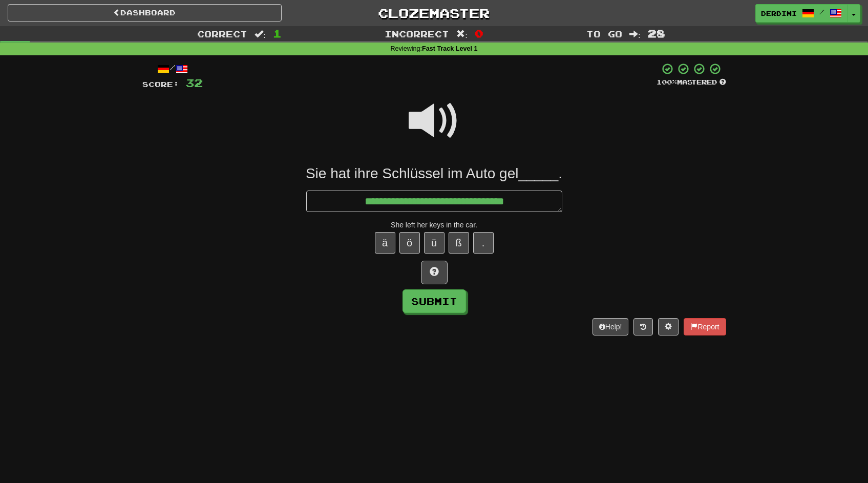 This screenshot has width=868, height=483. What do you see at coordinates (667, 82) in the screenshot?
I see `span: 100 %` at bounding box center [667, 82].